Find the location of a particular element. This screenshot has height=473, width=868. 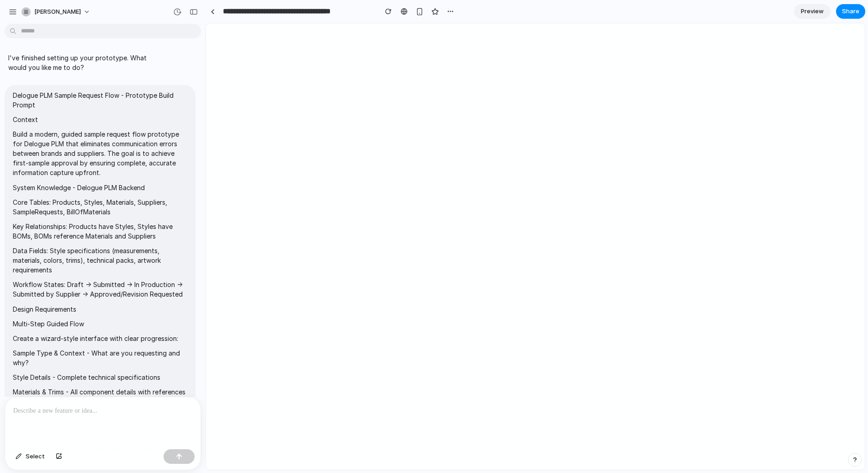

button: Share is located at coordinates (851, 12).